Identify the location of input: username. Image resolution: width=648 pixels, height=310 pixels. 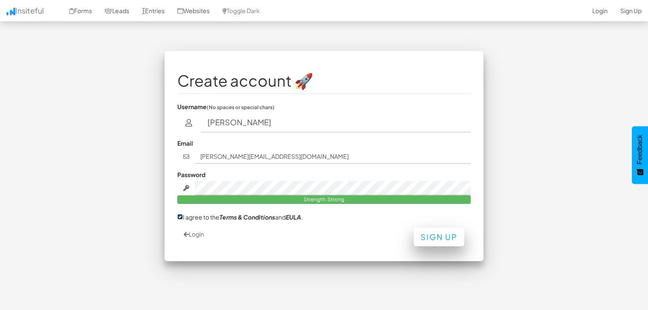
(336, 123).